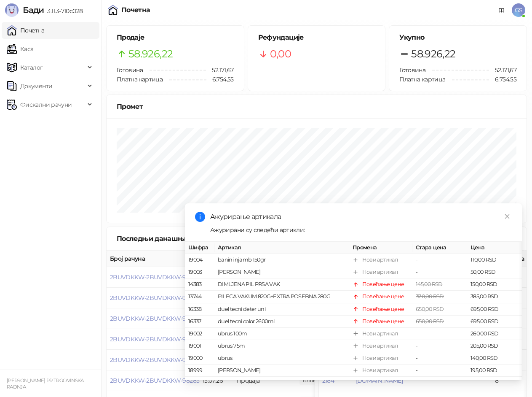 This screenshot has height=397, width=532. I want to click on span: info-circle, so click(200, 217).